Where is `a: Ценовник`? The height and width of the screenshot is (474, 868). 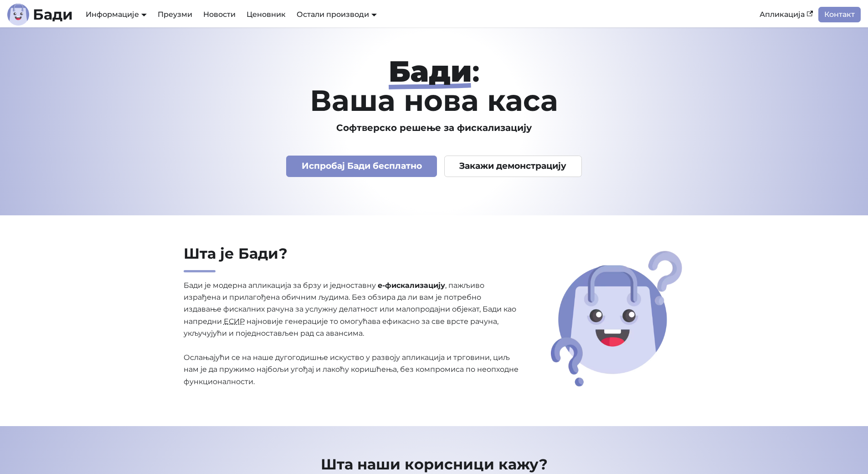
a: Ценовник is located at coordinates (266, 15).